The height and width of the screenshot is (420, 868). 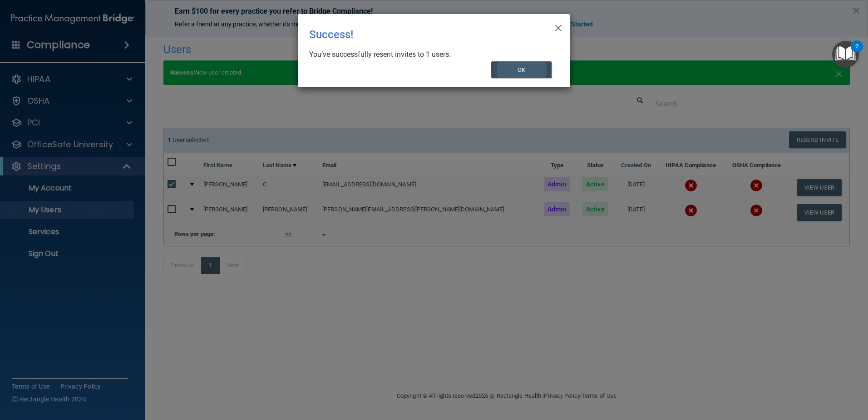 I want to click on div: 2, so click(x=857, y=52).